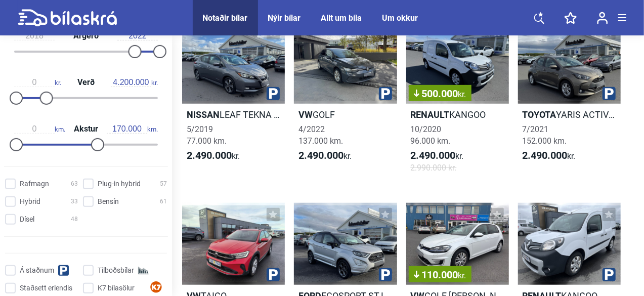 Image resolution: width=644 pixels, height=296 pixels. Describe the element at coordinates (108, 201) in the screenshot. I see `span: Bensín` at that location.